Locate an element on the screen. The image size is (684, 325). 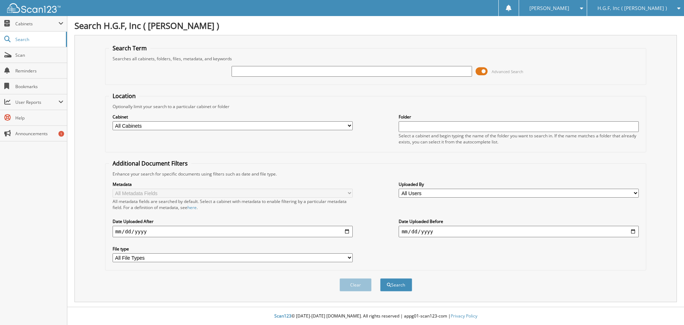
a: Privacy Policy is located at coordinates (464, 315).